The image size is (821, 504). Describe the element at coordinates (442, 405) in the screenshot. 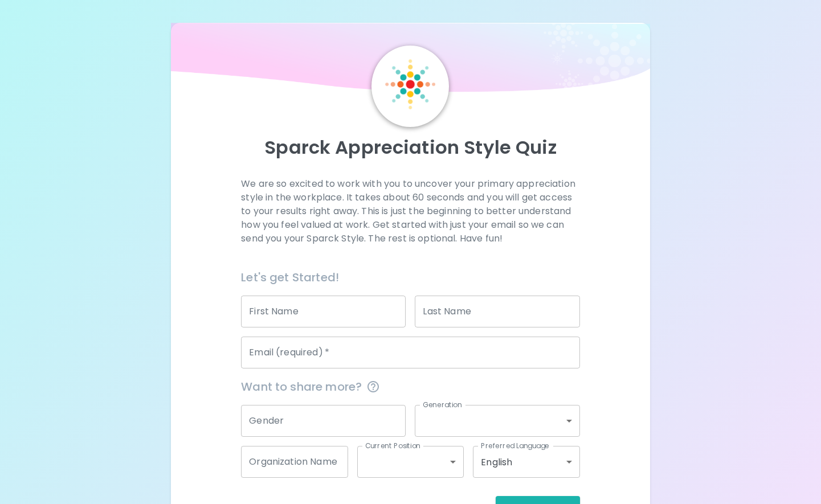

I see `label: Generation` at that location.